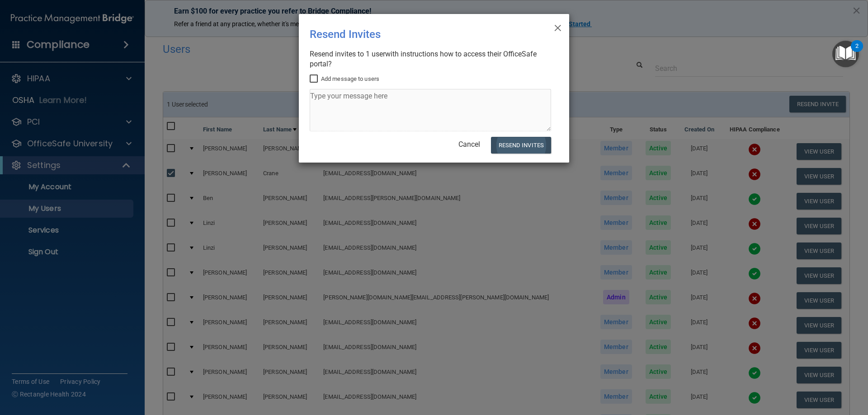 This screenshot has height=415, width=868. Describe the element at coordinates (345, 79) in the screenshot. I see `label: Add message to users` at that location.